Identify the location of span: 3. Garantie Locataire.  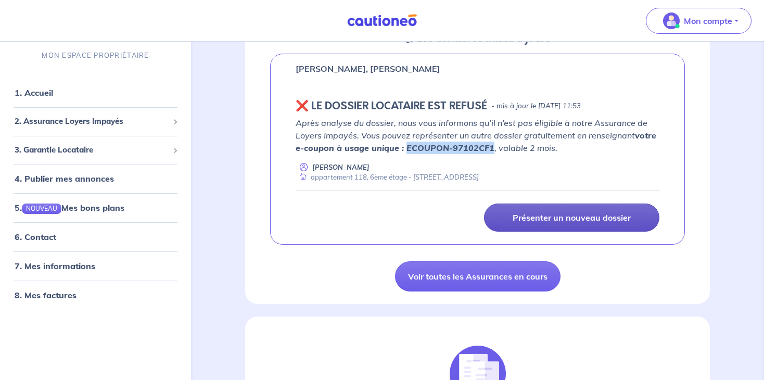
(92, 150).